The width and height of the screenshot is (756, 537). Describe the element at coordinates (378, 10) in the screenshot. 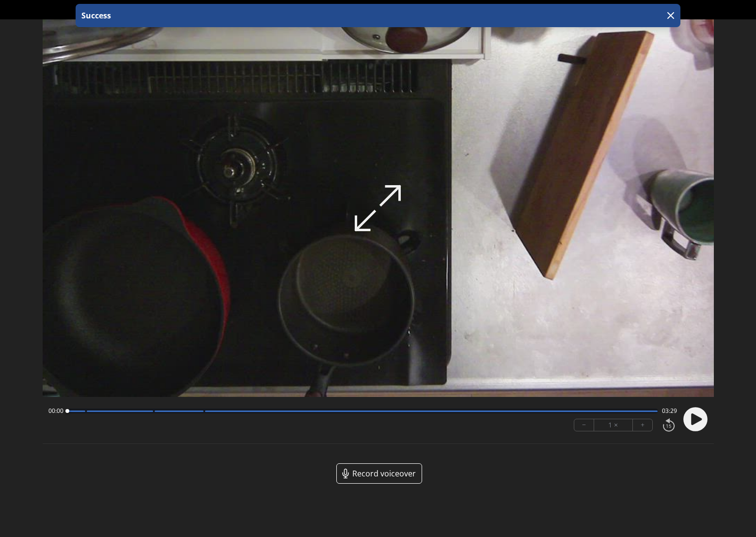

I see `a: 00:00:00` at that location.